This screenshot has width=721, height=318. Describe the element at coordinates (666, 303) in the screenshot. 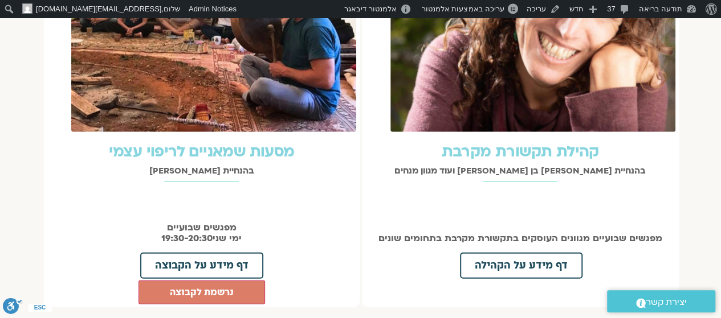

I see `span: יצירת קשר` at that location.